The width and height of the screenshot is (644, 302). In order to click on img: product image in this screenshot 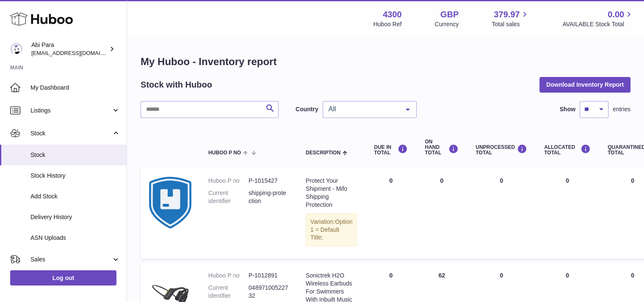, I will do `click(170, 202)`.